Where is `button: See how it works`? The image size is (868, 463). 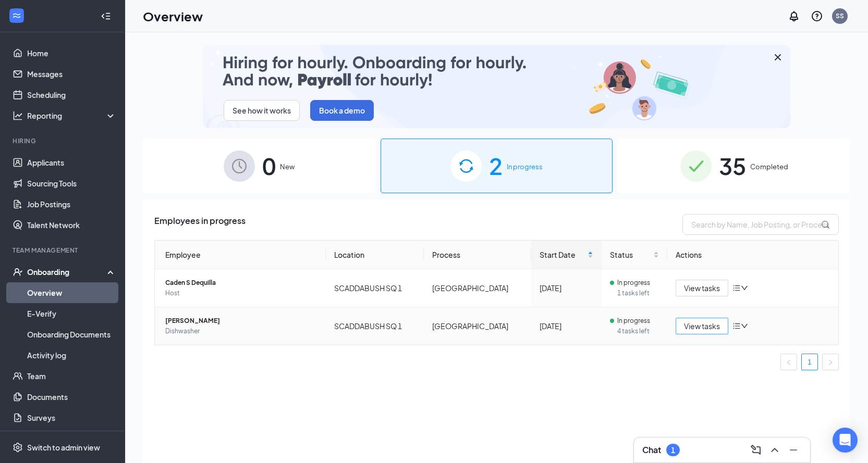 button: See how it works is located at coordinates (262, 111).